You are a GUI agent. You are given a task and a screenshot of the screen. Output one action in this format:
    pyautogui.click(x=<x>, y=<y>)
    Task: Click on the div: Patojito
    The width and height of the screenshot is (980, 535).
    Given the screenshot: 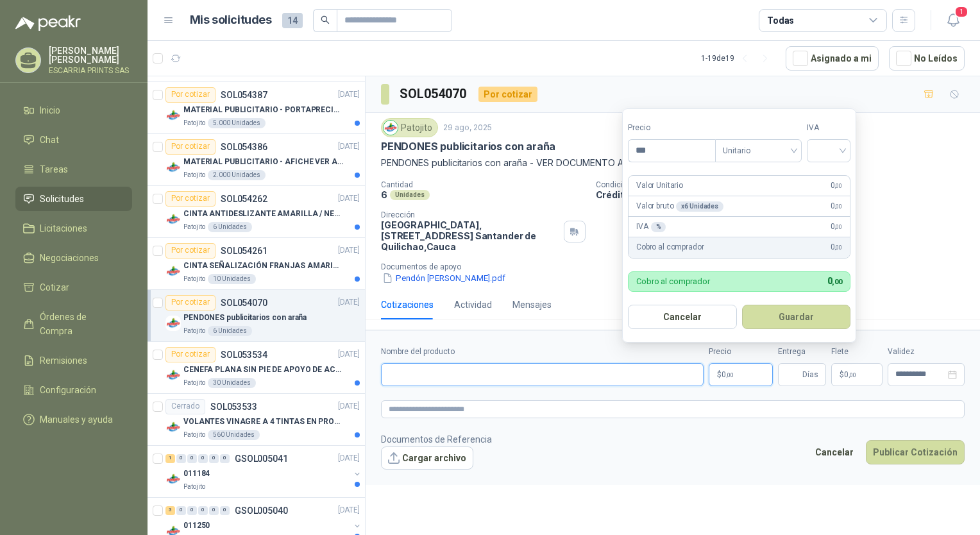 What is the action you would take?
    pyautogui.click(x=410, y=128)
    